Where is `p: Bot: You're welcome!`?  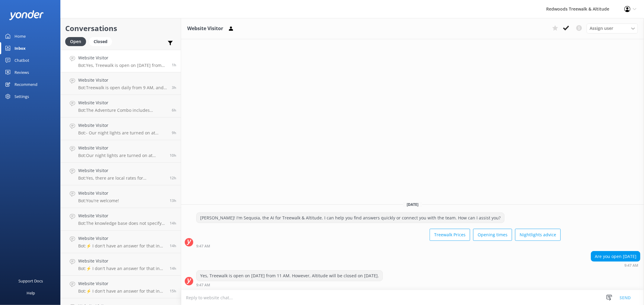
p: Bot: You're welcome! is located at coordinates (98, 201).